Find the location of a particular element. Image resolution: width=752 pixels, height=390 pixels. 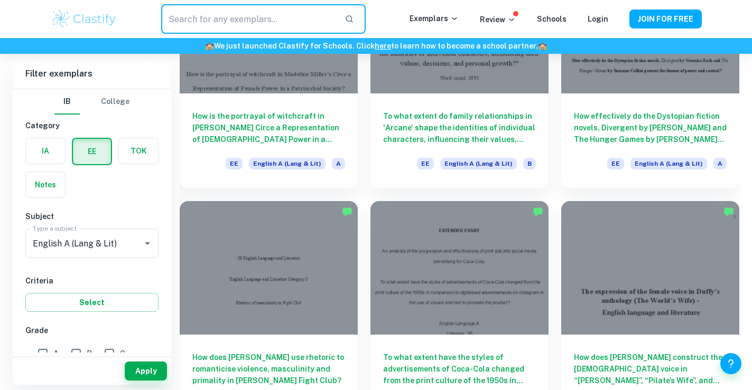

a: Clastify logo is located at coordinates (84, 19).